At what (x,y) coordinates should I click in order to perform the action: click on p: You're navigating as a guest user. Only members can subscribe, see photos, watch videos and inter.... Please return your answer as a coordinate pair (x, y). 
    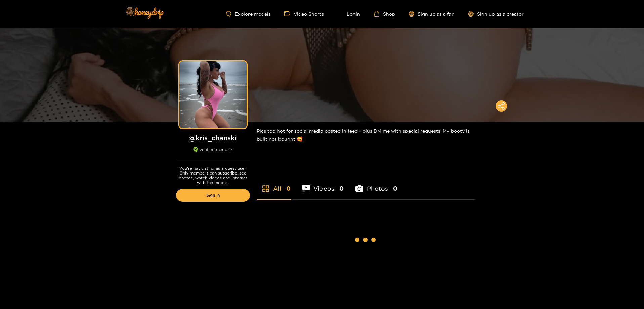
    Looking at the image, I should click on (213, 175).